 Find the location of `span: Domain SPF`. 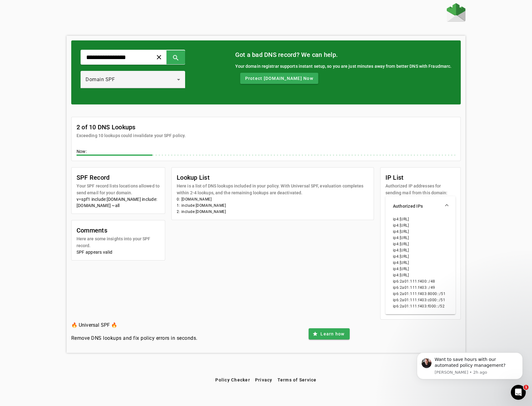

span: Domain SPF is located at coordinates (100, 79).